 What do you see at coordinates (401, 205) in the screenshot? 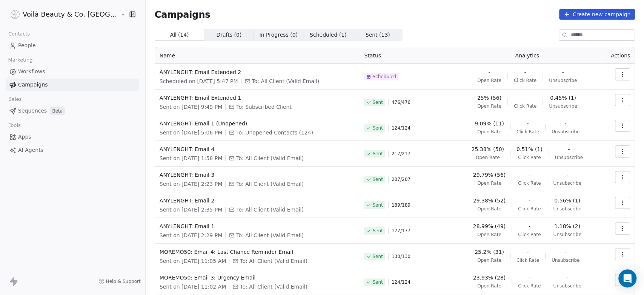
I see `span: 189 / 189` at bounding box center [401, 205].